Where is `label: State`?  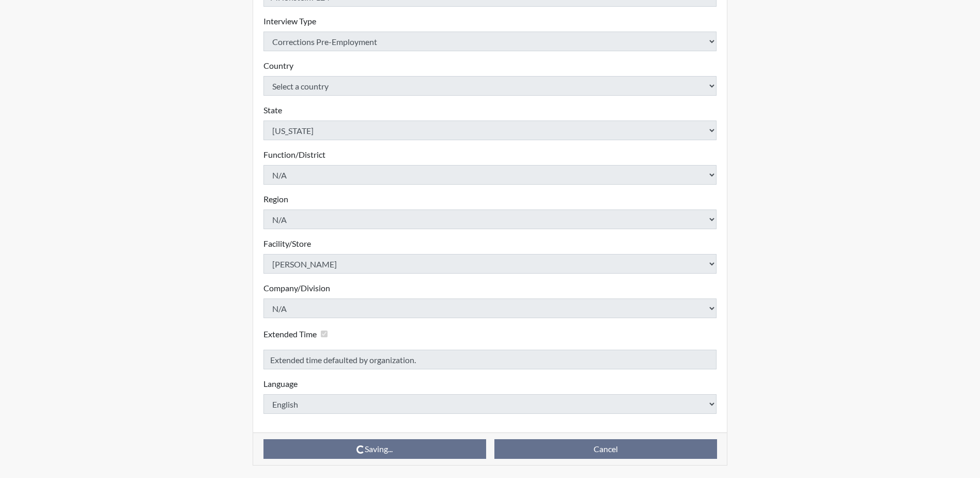
label: State is located at coordinates (273, 110).